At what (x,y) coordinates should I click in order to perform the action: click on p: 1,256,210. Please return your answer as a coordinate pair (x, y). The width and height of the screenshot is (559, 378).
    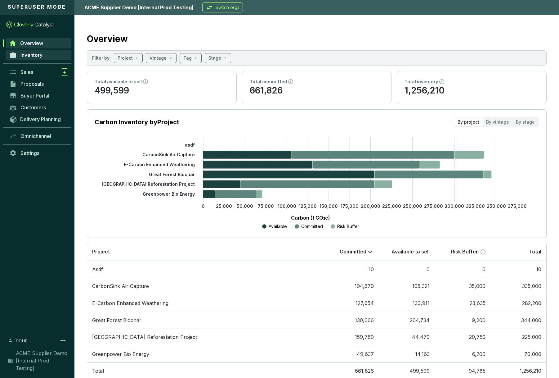
    Looking at the image, I should click on (472, 91).